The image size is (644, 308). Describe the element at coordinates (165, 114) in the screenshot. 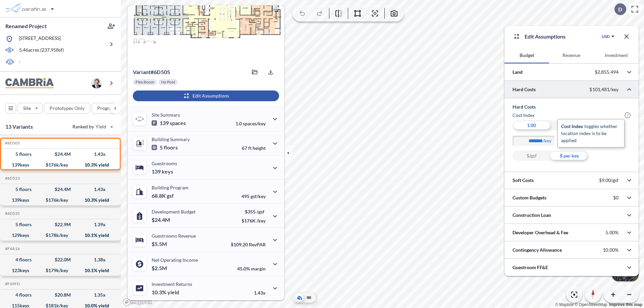

I see `p: Site Summary` at that location.